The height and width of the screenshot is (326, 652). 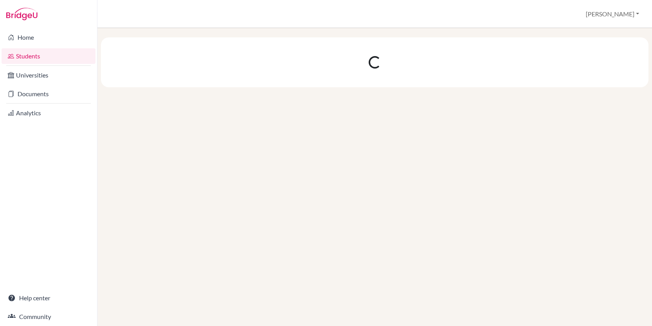 What do you see at coordinates (48, 56) in the screenshot?
I see `a: Students` at bounding box center [48, 56].